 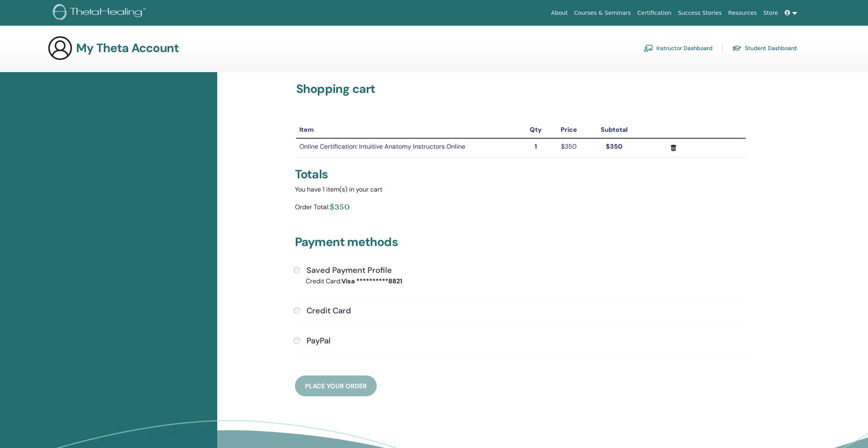 What do you see at coordinates (764, 48) in the screenshot?
I see `a: Student Dashboard` at bounding box center [764, 48].